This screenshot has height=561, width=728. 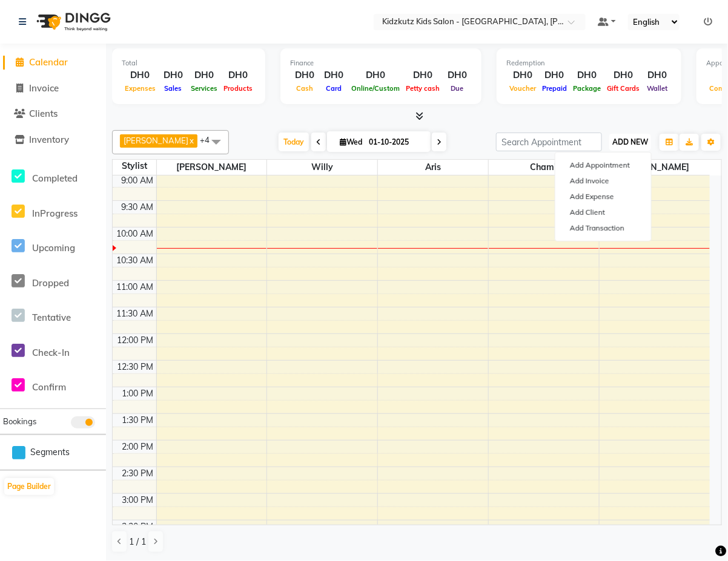 What do you see at coordinates (136, 340) in the screenshot?
I see `div: 12:00 PM` at bounding box center [136, 340].